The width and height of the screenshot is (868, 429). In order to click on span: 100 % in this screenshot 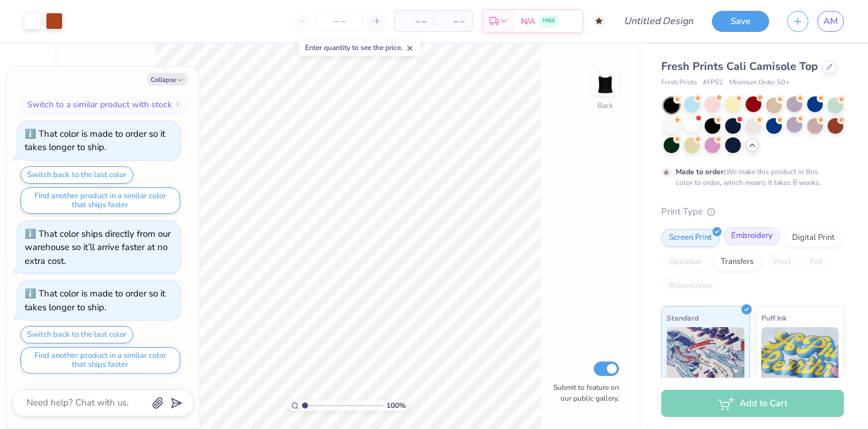, I will do `click(396, 406)`.